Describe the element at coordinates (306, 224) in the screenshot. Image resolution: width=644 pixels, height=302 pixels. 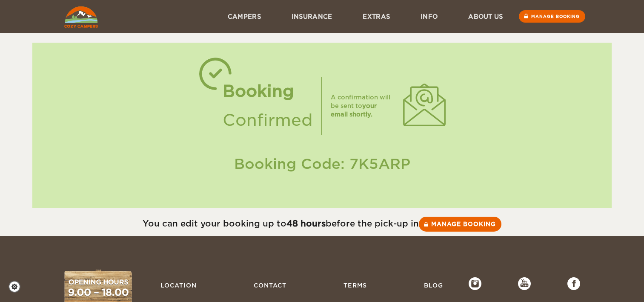
I see `strong: 48 hours` at that location.